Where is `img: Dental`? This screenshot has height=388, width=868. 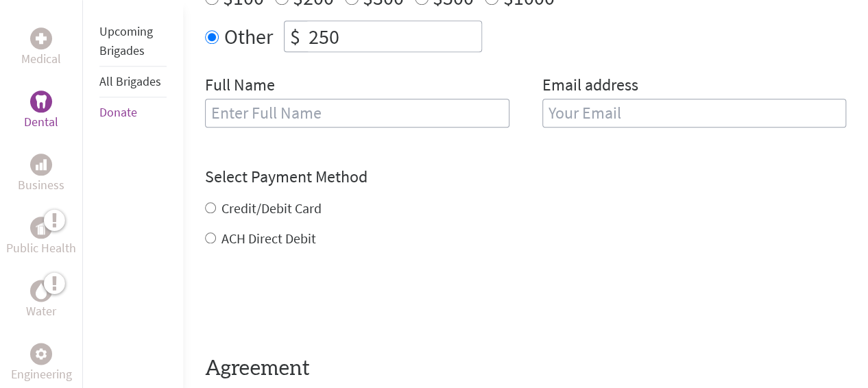 img: Dental is located at coordinates (41, 101).